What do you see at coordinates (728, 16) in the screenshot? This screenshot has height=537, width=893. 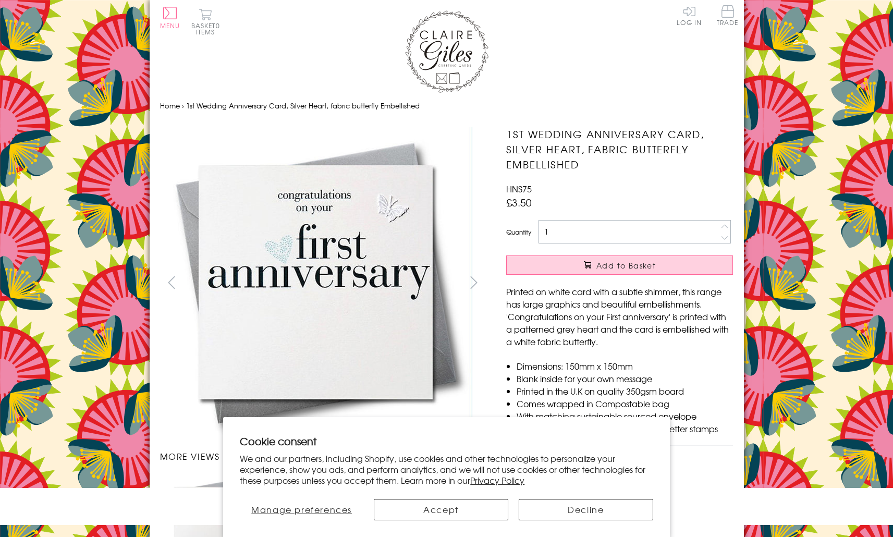 I see `a: Trade` at bounding box center [728, 16].